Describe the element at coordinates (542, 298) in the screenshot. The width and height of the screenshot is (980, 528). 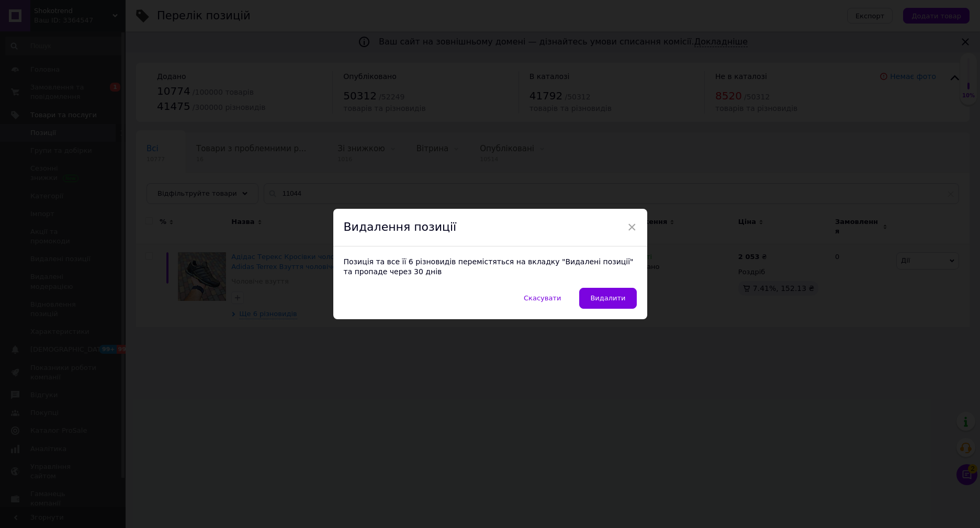
I see `button: Скасувати` at that location.